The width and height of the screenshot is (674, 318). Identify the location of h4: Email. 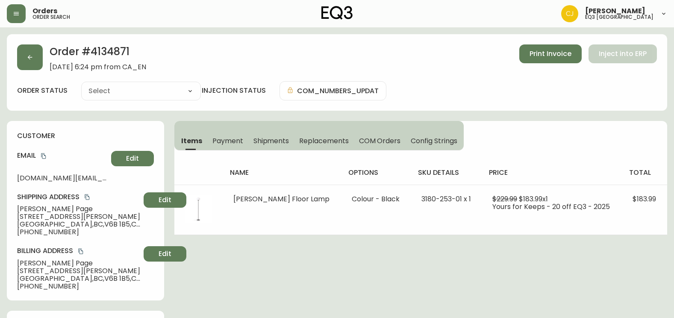
(62, 155).